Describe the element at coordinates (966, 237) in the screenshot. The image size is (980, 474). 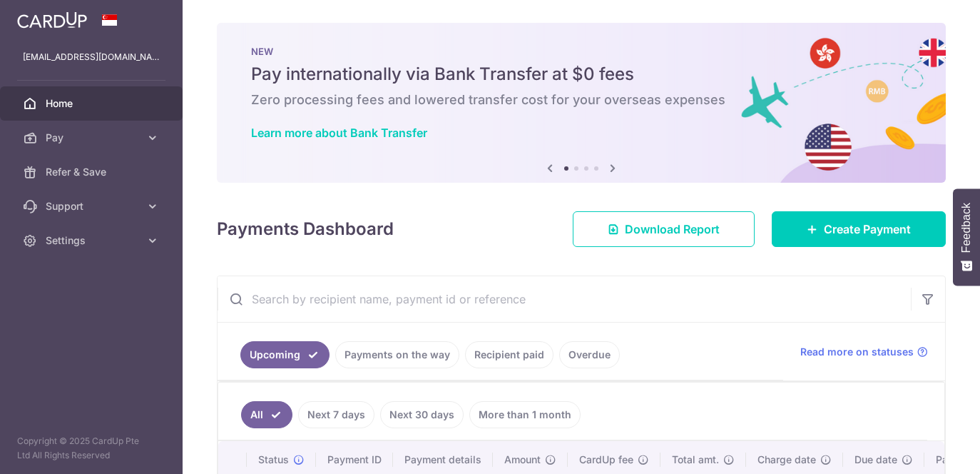
I see `button: Feedback - Show survey` at that location.